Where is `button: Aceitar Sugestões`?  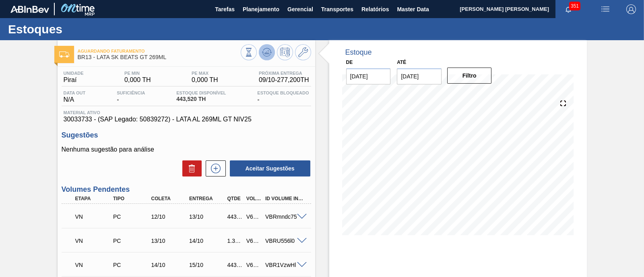
button: Aceitar Sugestões is located at coordinates (270, 168).